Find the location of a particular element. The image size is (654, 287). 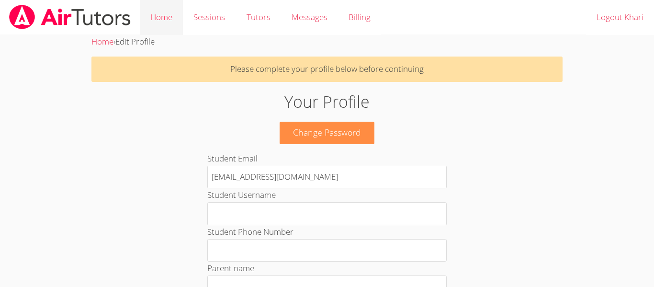

span: Messages is located at coordinates (309, 17).